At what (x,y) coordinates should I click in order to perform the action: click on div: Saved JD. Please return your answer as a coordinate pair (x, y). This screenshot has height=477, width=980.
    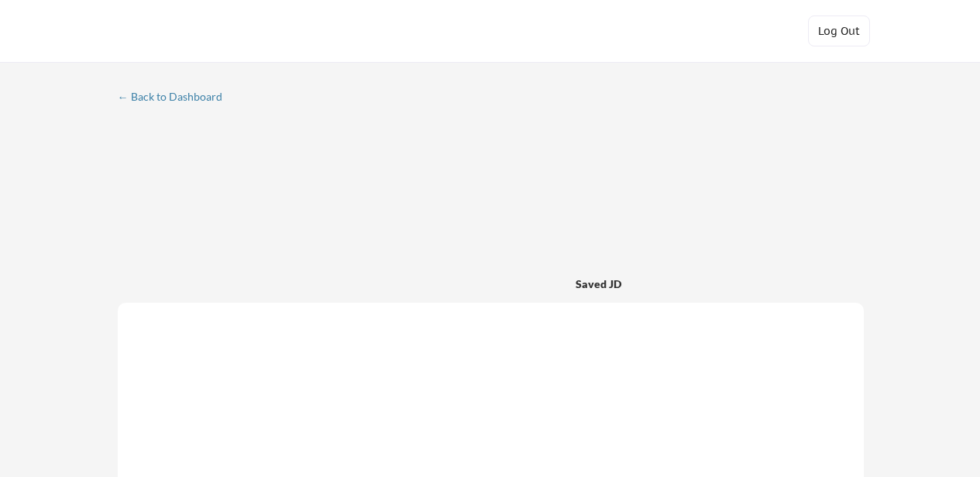
    Looking at the image, I should click on (625, 284).